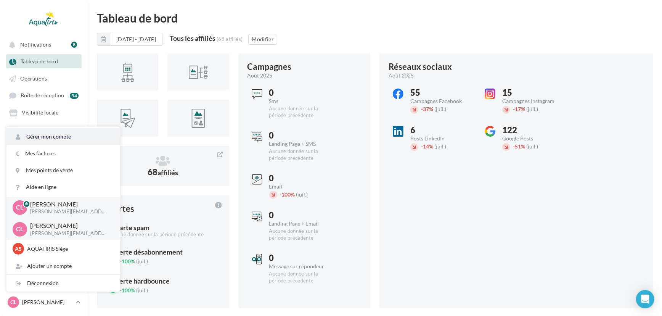 This screenshot has width=662, height=316. What do you see at coordinates (42, 44) in the screenshot?
I see `button: Notifications 8` at bounding box center [42, 44].